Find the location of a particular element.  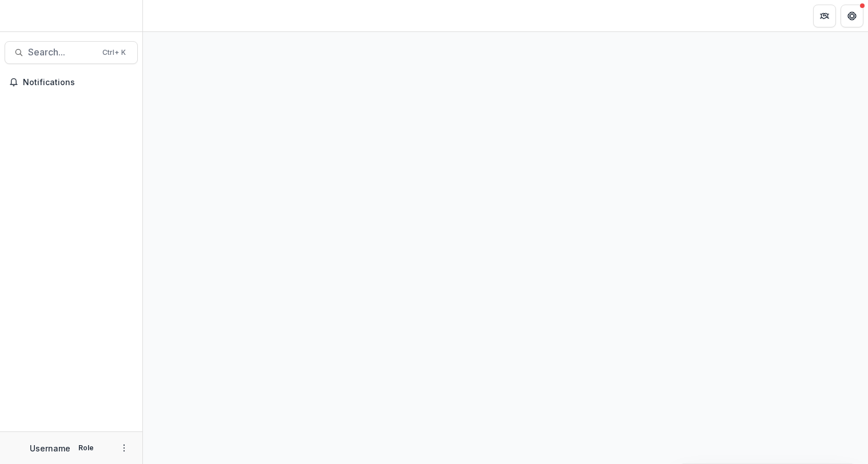

span: Notifications is located at coordinates (77, 83).